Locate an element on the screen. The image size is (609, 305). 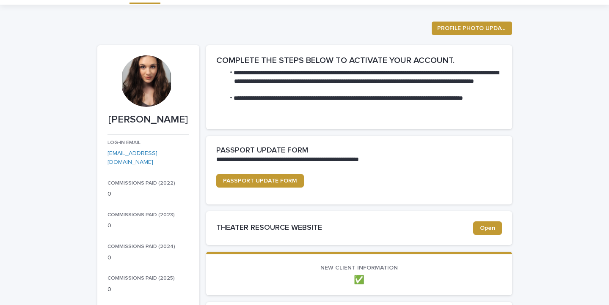
span: NEW CLIENT INFORMATION is located at coordinates (359, 268).